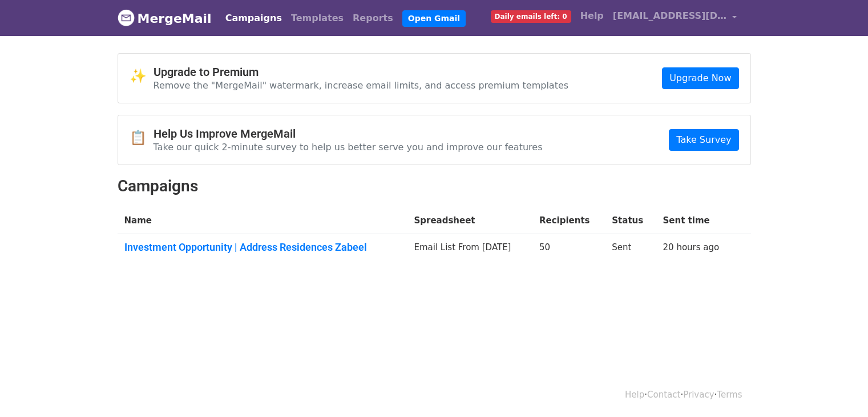 This screenshot has height=417, width=868. What do you see at coordinates (434, 18) in the screenshot?
I see `a: Open Gmail` at bounding box center [434, 18].